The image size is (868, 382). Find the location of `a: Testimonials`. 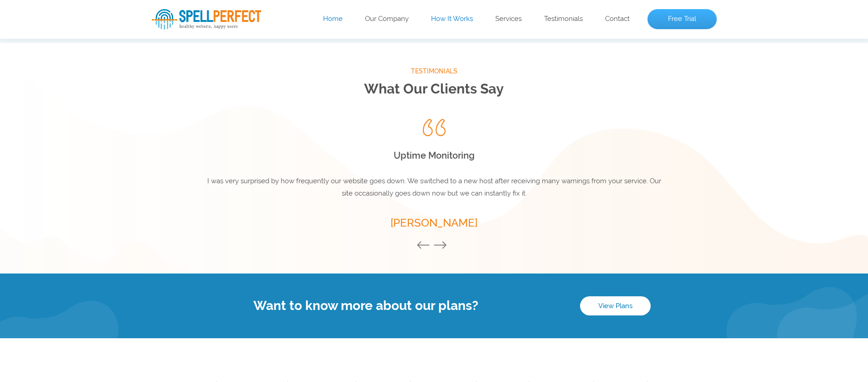

a: Testimonials is located at coordinates (563, 19).